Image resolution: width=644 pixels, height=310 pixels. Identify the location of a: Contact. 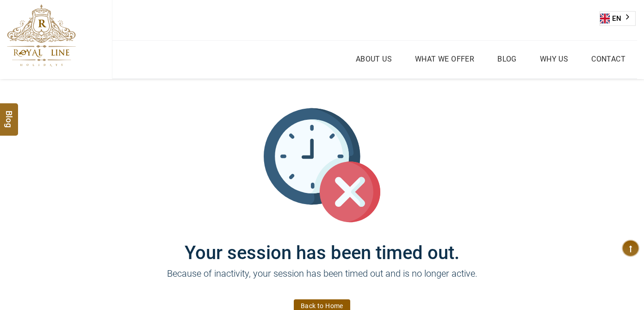
(609, 59).